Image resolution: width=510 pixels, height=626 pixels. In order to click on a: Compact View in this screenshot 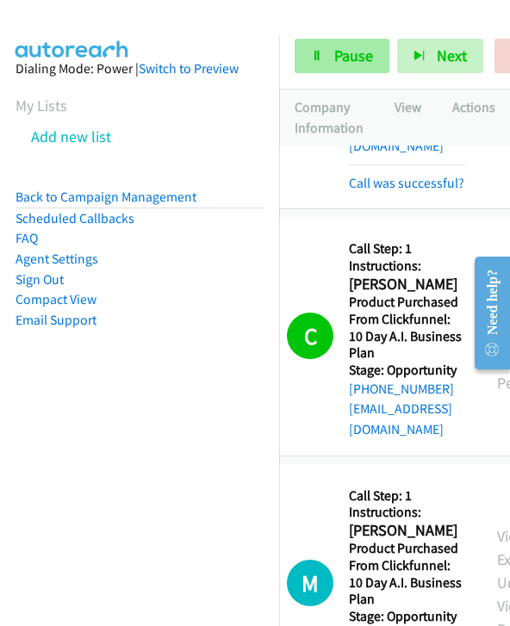, I will do `click(56, 299)`.